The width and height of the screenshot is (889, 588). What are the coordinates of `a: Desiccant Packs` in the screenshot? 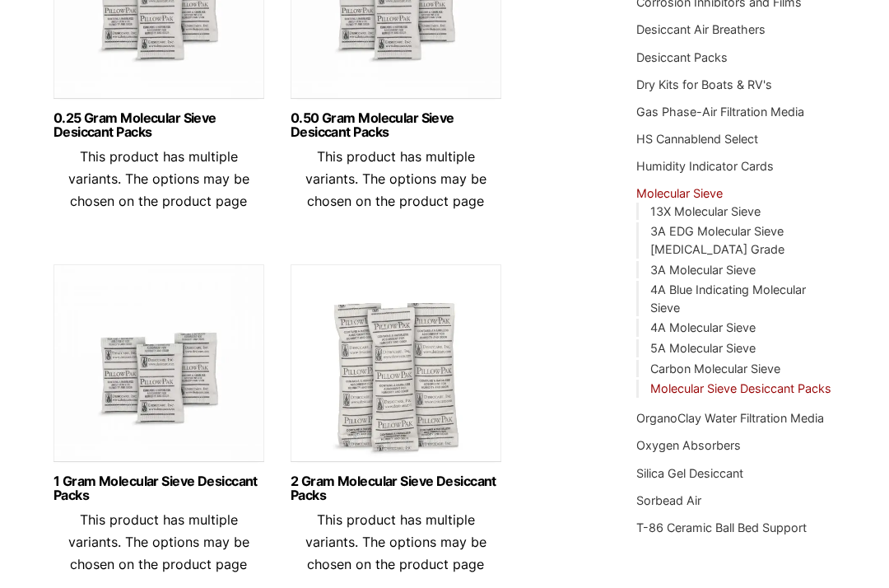 It's located at (682, 58).